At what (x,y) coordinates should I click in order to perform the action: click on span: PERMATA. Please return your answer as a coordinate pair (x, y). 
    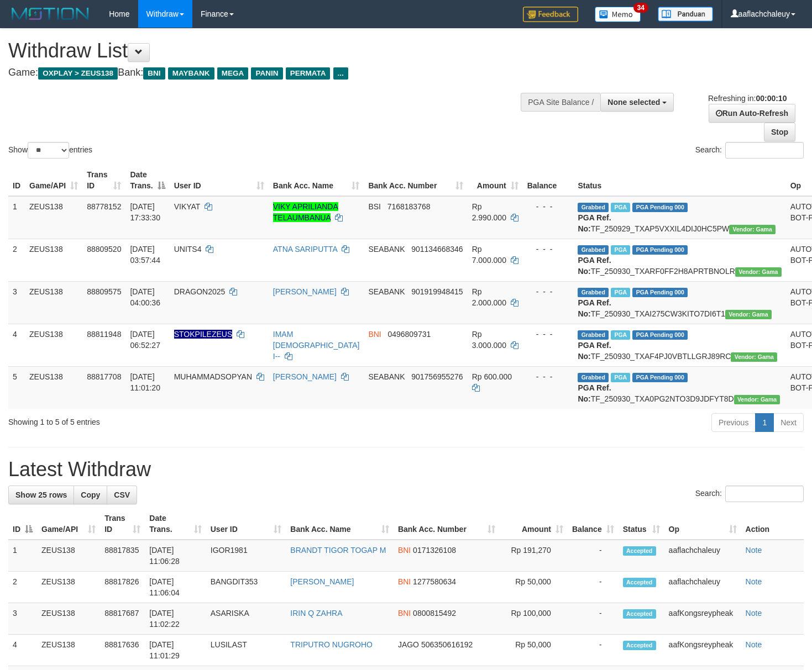
    Looking at the image, I should click on (308, 74).